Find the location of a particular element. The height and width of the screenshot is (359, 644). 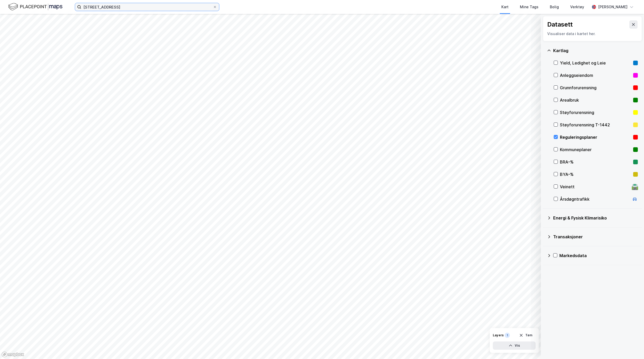

div: Yield, Ledighet og Leie is located at coordinates (596, 63).